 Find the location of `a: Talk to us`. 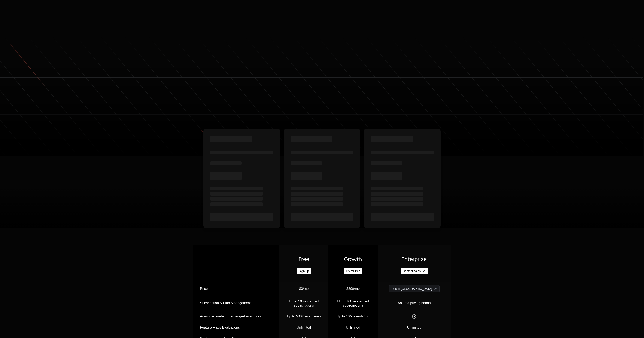

a: Talk to us is located at coordinates (414, 289).